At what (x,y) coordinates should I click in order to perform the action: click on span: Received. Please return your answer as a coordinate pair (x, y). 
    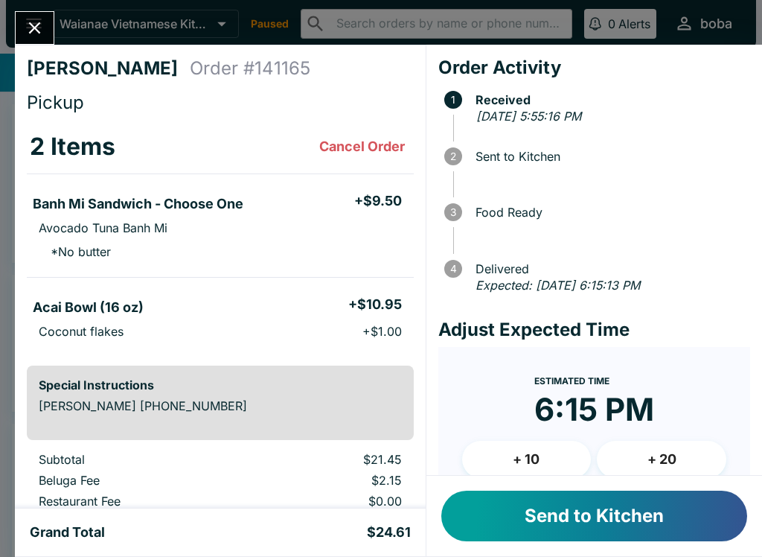
    Looking at the image, I should click on (609, 100).